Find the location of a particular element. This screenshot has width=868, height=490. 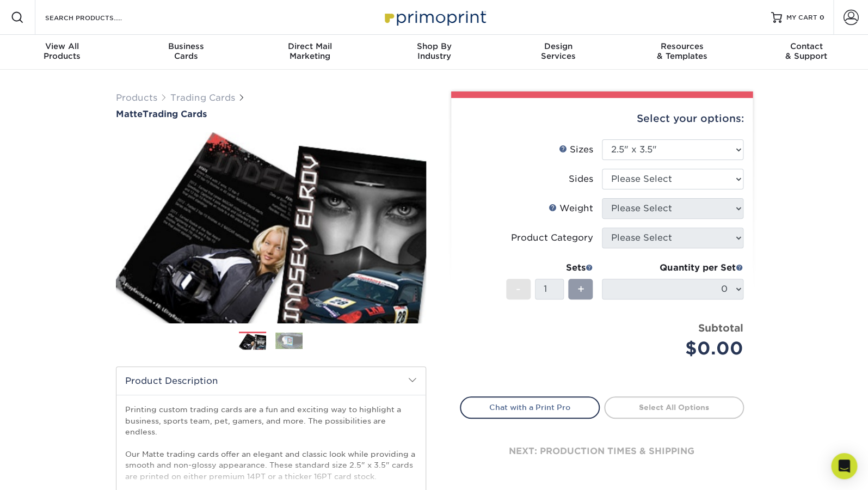

img: Trading Cards 02 is located at coordinates (289, 341).